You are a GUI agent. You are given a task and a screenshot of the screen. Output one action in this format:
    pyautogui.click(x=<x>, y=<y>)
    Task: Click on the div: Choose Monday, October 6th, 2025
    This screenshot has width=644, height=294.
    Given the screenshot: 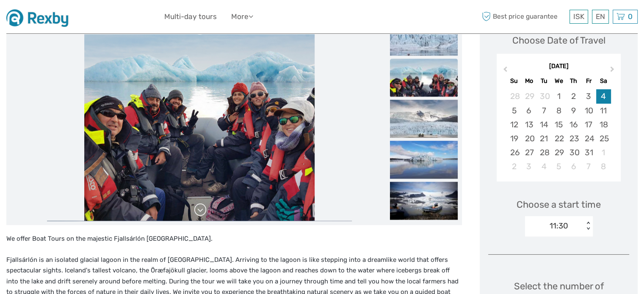 What is the action you would take?
    pyautogui.click(x=529, y=110)
    